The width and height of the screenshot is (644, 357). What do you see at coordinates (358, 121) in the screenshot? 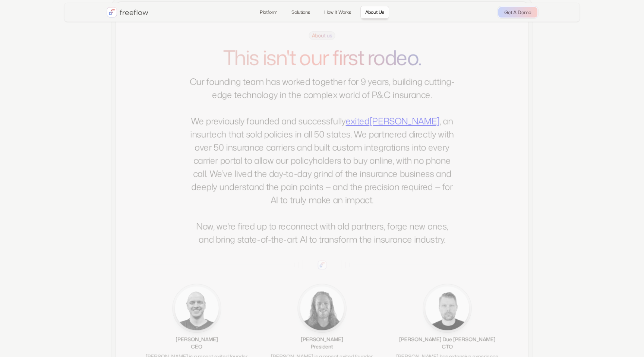
I see `a: exited` at bounding box center [358, 121].